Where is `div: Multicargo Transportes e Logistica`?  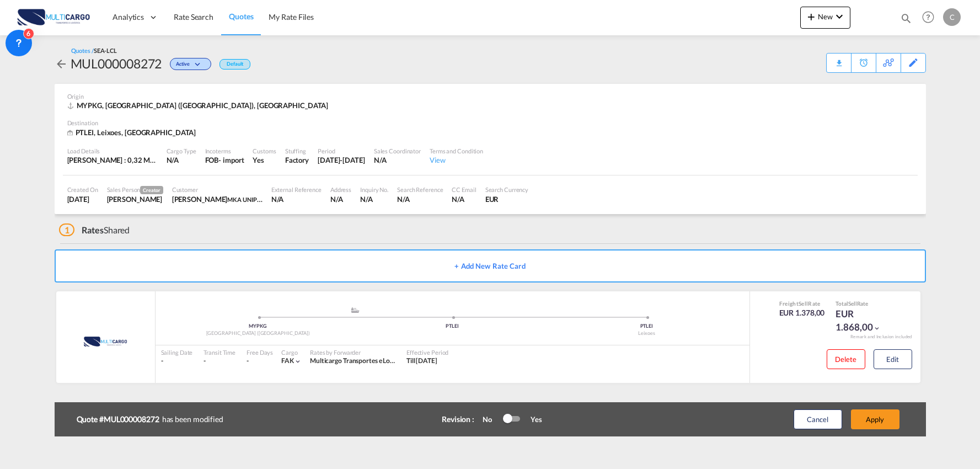
div: Multicargo Transportes e Logistica is located at coordinates (353, 361).